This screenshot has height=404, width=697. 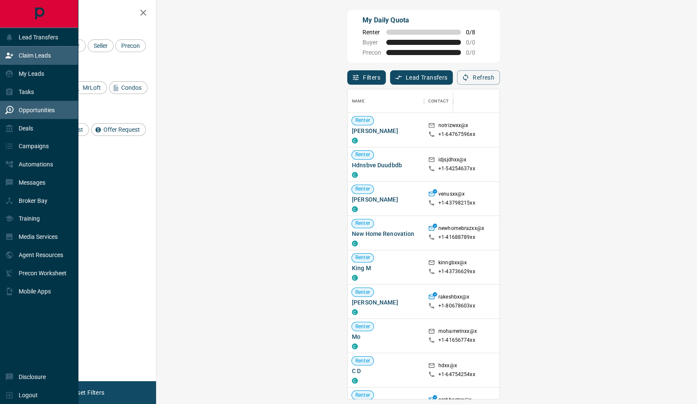 What do you see at coordinates (131, 88) in the screenshot?
I see `span: Condos` at bounding box center [131, 88].